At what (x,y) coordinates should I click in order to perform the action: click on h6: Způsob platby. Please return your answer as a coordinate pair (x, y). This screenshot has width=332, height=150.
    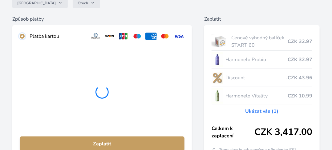
    Looking at the image, I should click on (102, 19).